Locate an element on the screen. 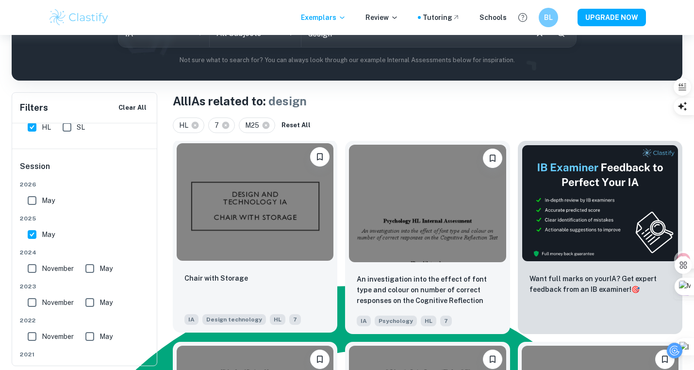 The height and width of the screenshot is (370, 694). span: Design technology is located at coordinates (234, 319).